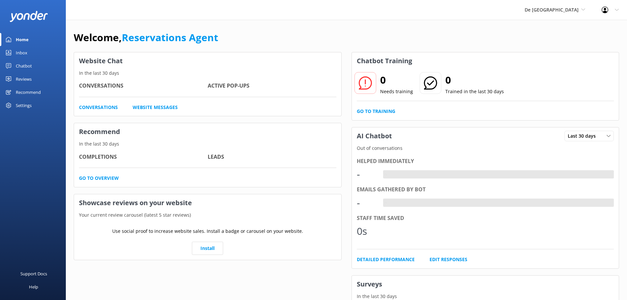  Describe the element at coordinates (272, 157) in the screenshot. I see `h4: Leads` at that location.